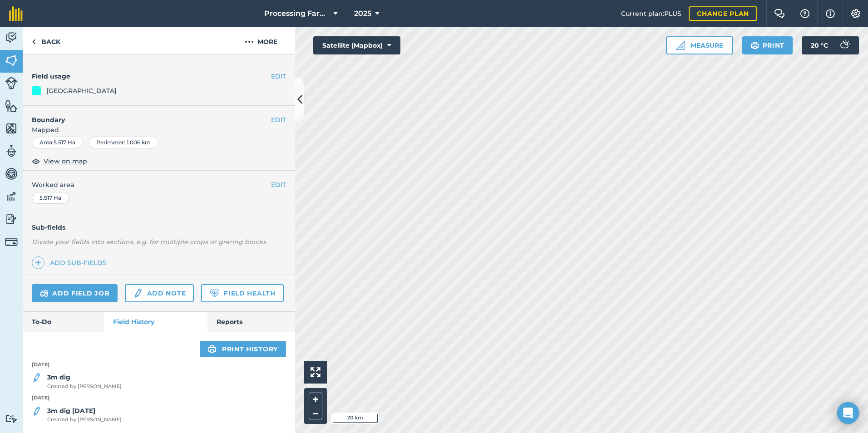 The height and width of the screenshot is (433, 868). I want to click on img: A cog icon, so click(856, 13).